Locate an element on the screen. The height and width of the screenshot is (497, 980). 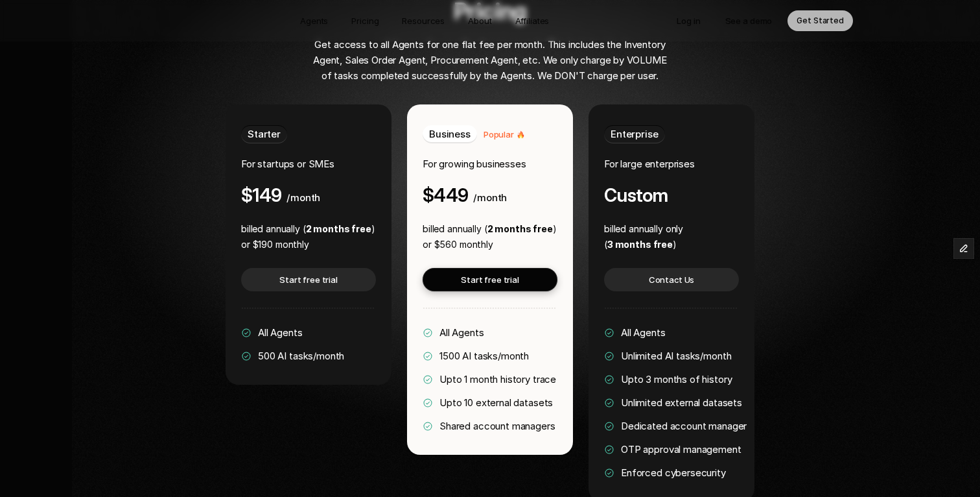
h4: Custom is located at coordinates (636, 195).